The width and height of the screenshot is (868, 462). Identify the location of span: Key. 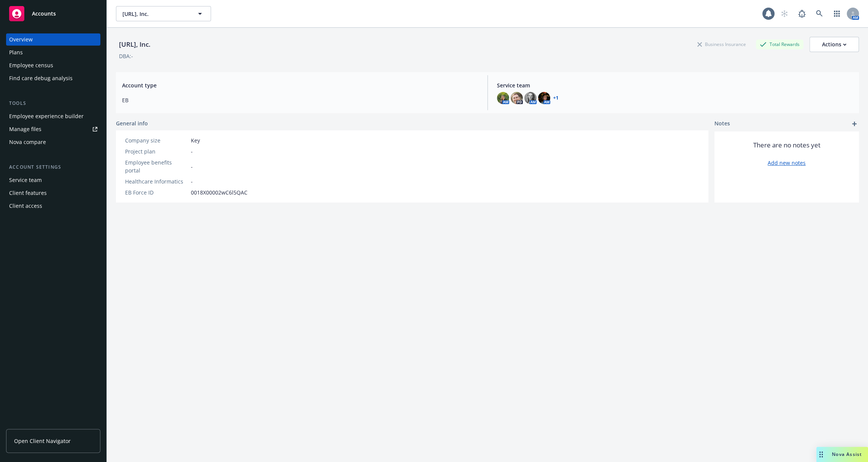
(196, 140).